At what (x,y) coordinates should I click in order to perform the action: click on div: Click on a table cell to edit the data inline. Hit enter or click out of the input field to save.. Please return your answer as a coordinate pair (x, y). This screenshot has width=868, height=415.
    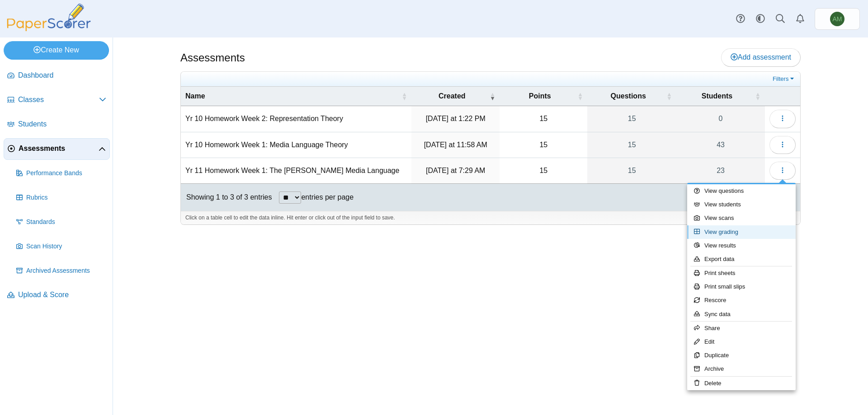
    Looking at the image, I should click on (491, 218).